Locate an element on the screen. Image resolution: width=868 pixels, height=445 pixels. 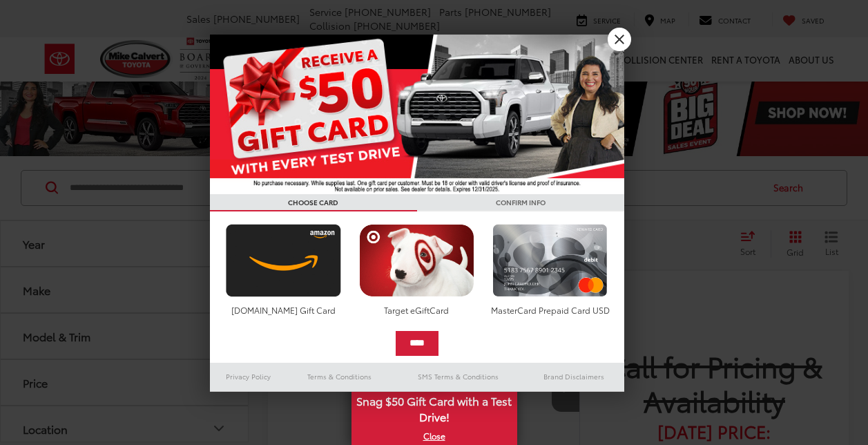
img: targetcard.png is located at coordinates (416, 260).